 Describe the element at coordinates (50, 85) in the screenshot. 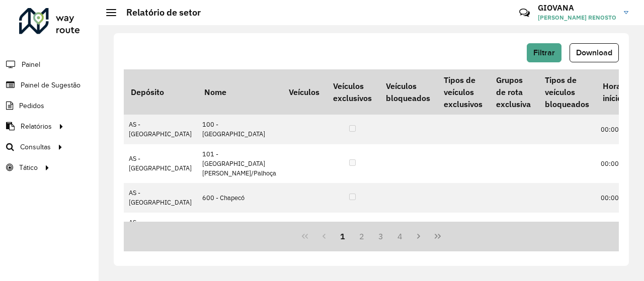

I see `span: Painel de Sugestão` at that location.